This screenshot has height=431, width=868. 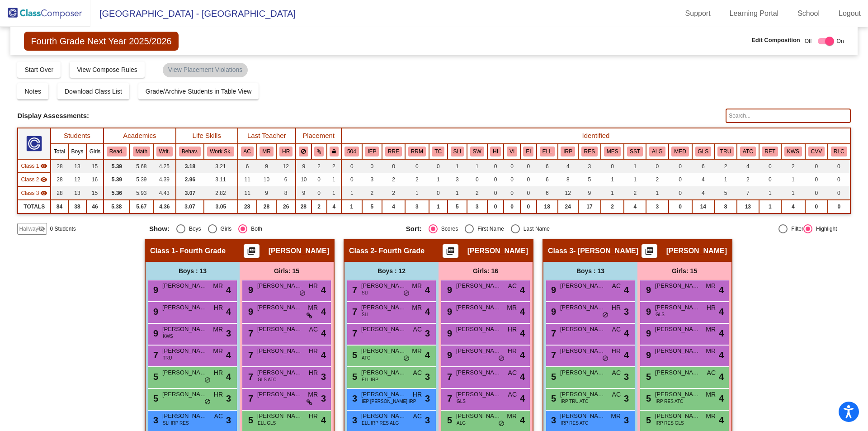 What do you see at coordinates (198, 92) in the screenshot?
I see `span: Grade/Archive Students in Table View` at bounding box center [198, 92].